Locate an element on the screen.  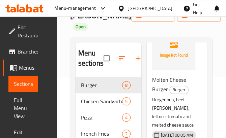
h2: Menu sections is located at coordinates (91, 58).